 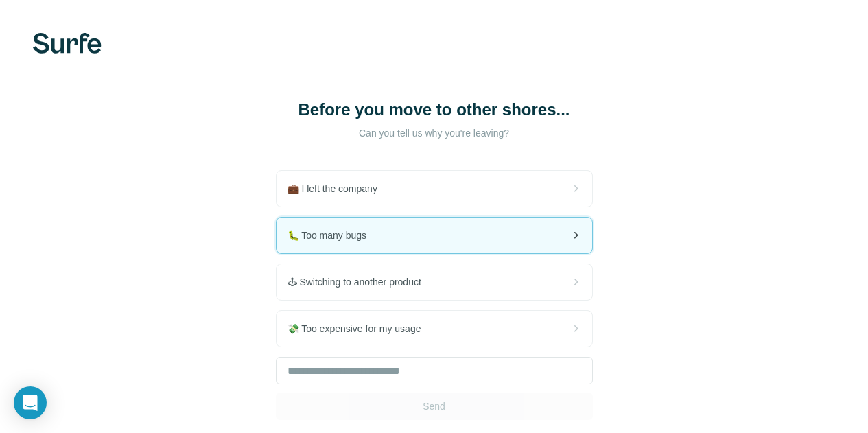 What do you see at coordinates (435, 133) in the screenshot?
I see `p: Can you tell us why you're leaving?` at bounding box center [435, 133].